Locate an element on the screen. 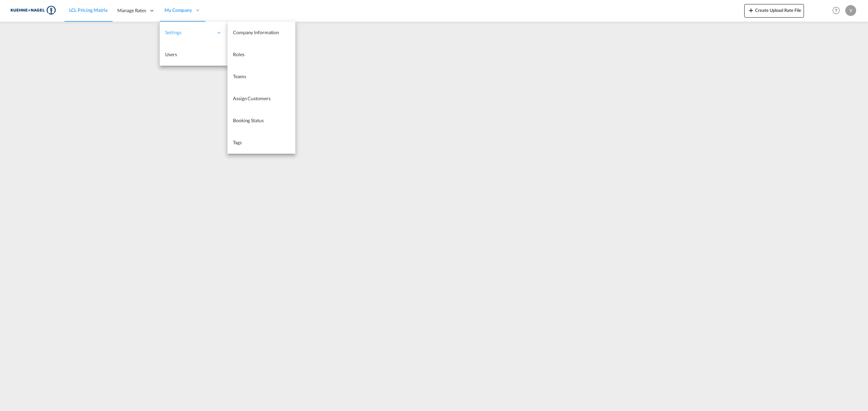 The image size is (868, 411). a: Tags is located at coordinates (261, 142).